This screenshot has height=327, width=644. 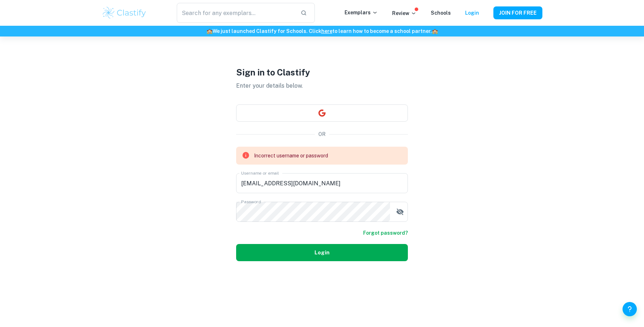 What do you see at coordinates (404, 13) in the screenshot?
I see `p: Review` at bounding box center [404, 13].